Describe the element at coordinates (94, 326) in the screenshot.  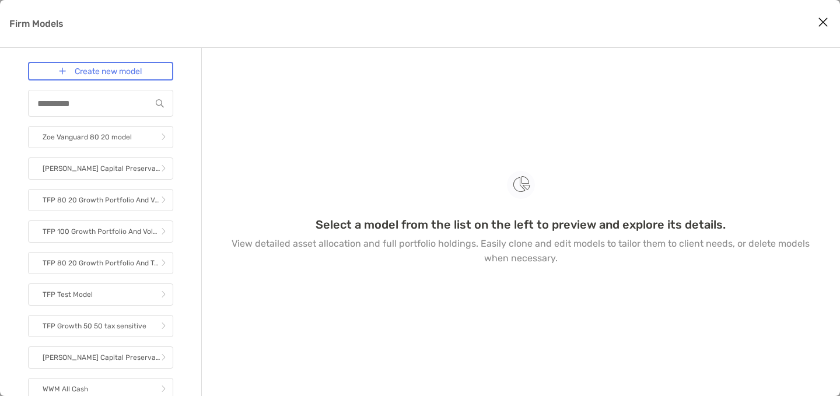
I see `p: TFP Growth 50 50 tax sensitive` at that location.